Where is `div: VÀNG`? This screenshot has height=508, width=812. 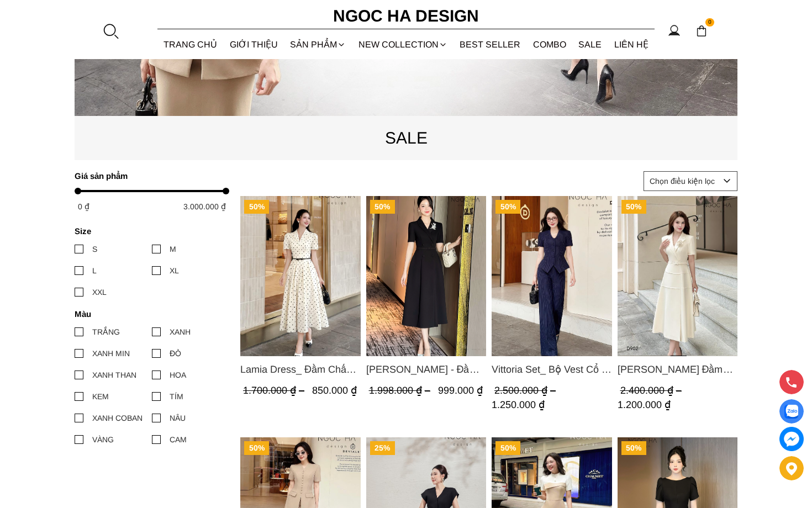 div: VÀNG is located at coordinates (102, 440).